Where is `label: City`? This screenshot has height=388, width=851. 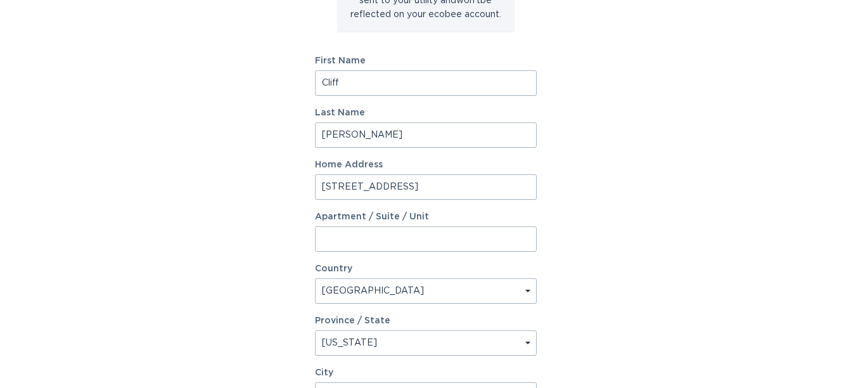 label: City is located at coordinates (426, 373).